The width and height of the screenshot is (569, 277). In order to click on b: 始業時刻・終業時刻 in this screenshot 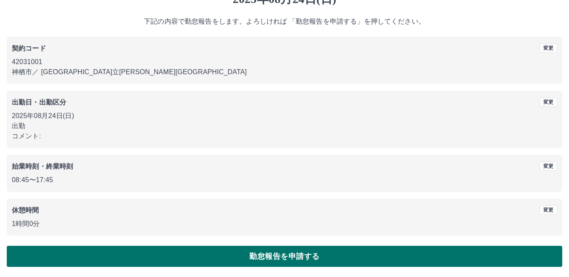, I will do `click(42, 166)`.